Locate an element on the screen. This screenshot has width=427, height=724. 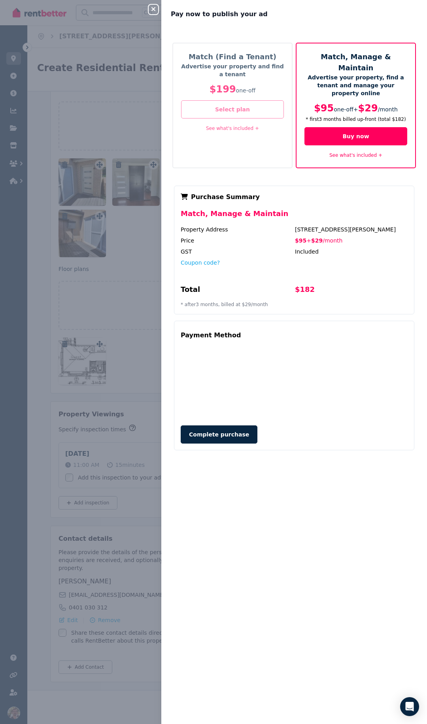
div: Price is located at coordinates (237, 241).